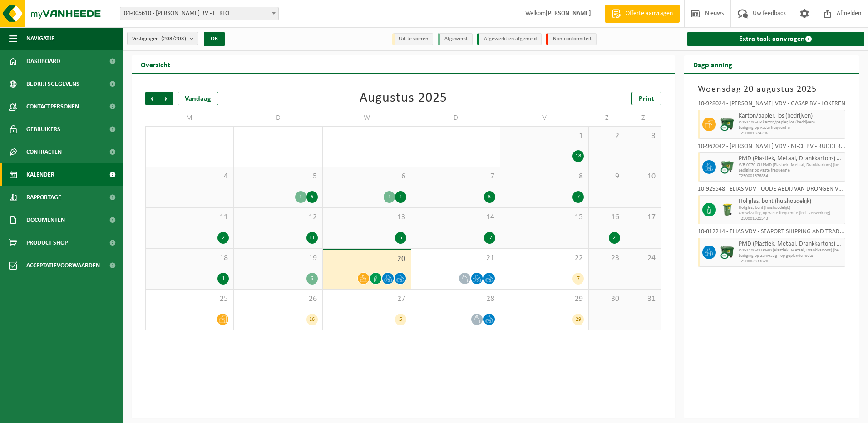 The height and width of the screenshot is (423, 868). Describe the element at coordinates (727, 124) in the screenshot. I see `img: WB-1100-CU` at that location.